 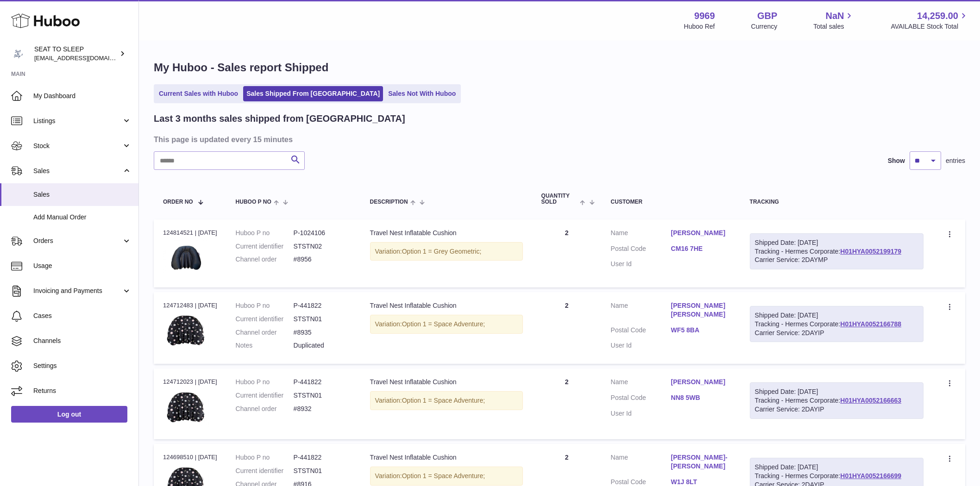 I want to click on span: Huboo P no, so click(x=253, y=202).